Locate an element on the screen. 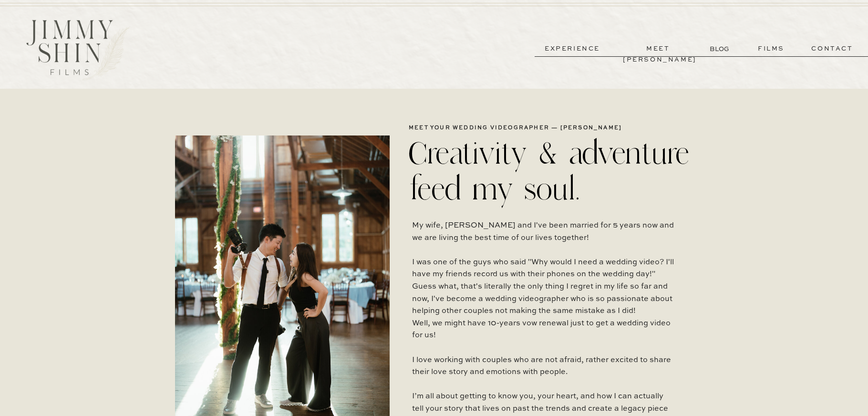 The height and width of the screenshot is (416, 868). p: contact is located at coordinates (832, 49).